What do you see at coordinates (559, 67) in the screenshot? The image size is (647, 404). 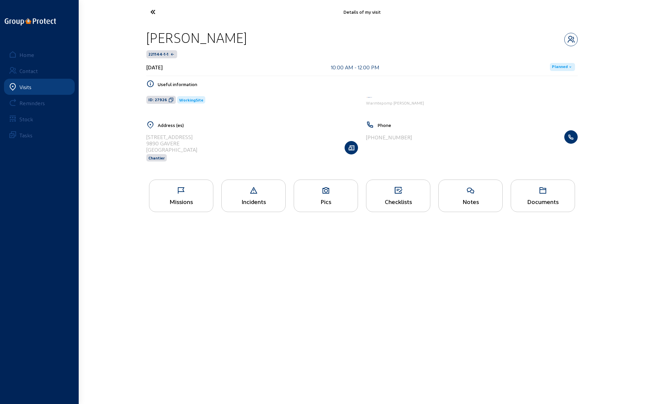 I see `span: Planned` at bounding box center [559, 67].